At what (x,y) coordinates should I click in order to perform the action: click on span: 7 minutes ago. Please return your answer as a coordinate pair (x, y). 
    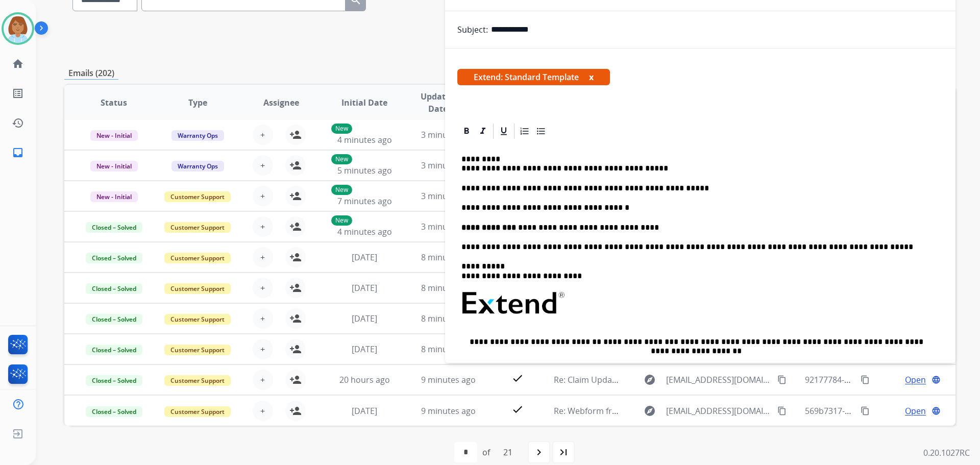
    Looking at the image, I should click on (364, 201).